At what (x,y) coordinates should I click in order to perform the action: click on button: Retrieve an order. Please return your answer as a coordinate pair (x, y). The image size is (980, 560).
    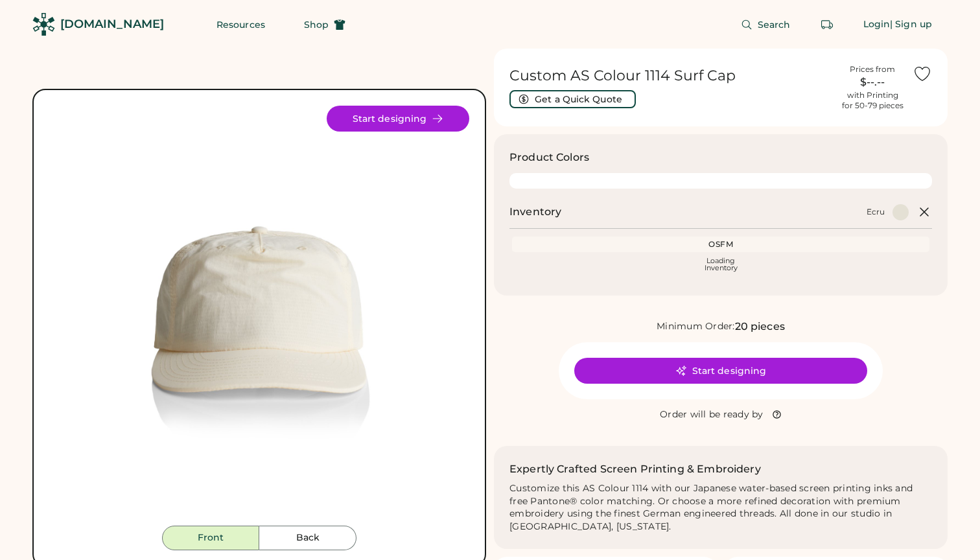
    Looking at the image, I should click on (827, 25).